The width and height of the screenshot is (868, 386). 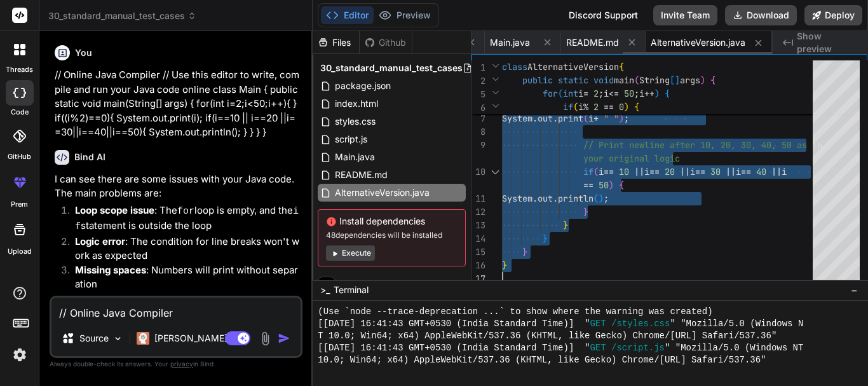 I want to click on span: public, so click(x=537, y=80).